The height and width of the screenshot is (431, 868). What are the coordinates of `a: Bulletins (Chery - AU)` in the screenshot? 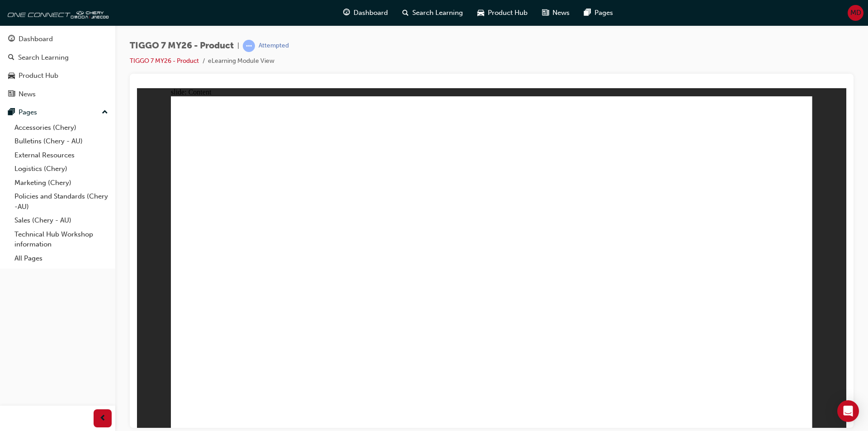 It's located at (61, 141).